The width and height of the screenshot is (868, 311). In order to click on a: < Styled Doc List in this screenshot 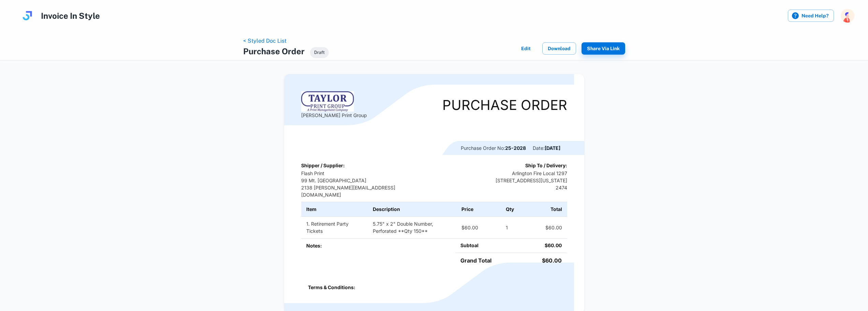, I will do `click(265, 41)`.